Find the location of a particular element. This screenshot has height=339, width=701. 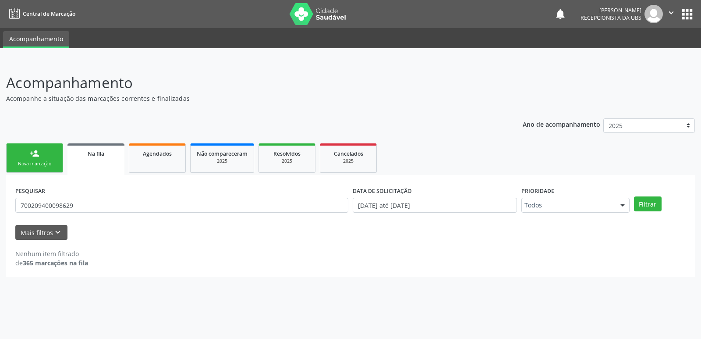

span: Cancelados is located at coordinates (349, 153).